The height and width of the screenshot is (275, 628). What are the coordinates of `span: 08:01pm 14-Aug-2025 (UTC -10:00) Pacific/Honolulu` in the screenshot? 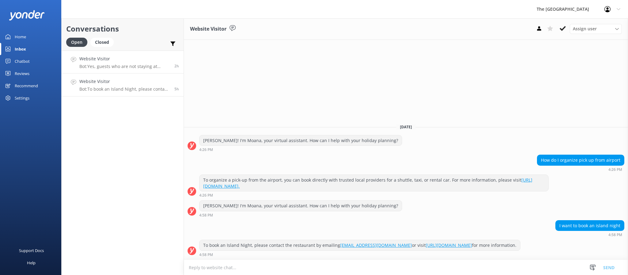 It's located at (177, 66).